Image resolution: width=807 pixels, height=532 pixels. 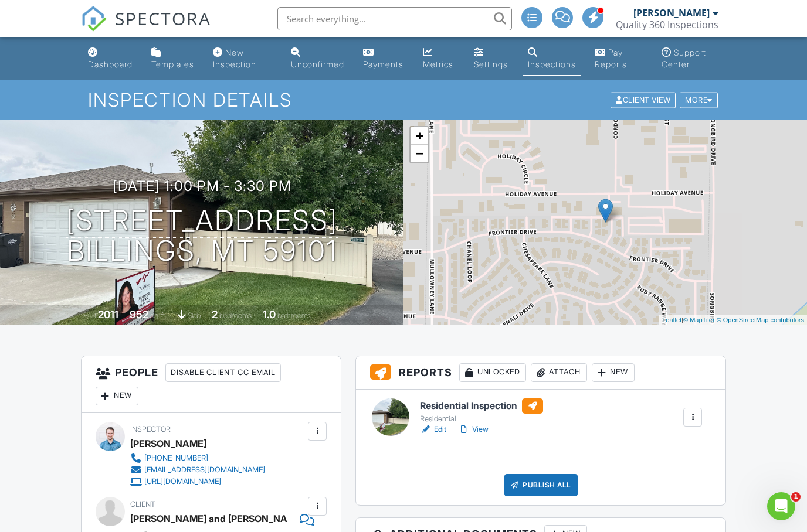 I want to click on span: SPECTORA, so click(x=163, y=18).